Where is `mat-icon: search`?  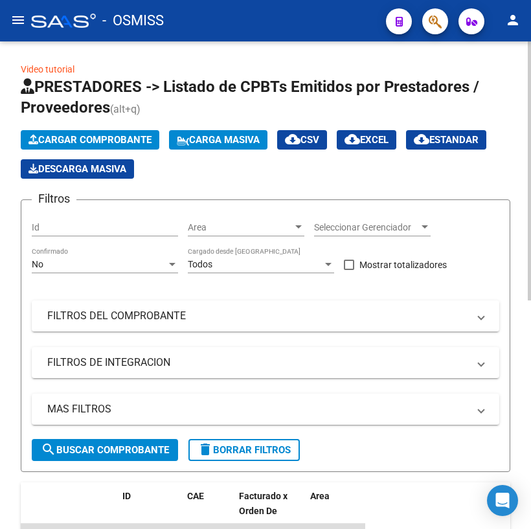
mat-icon: search is located at coordinates (49, 449).